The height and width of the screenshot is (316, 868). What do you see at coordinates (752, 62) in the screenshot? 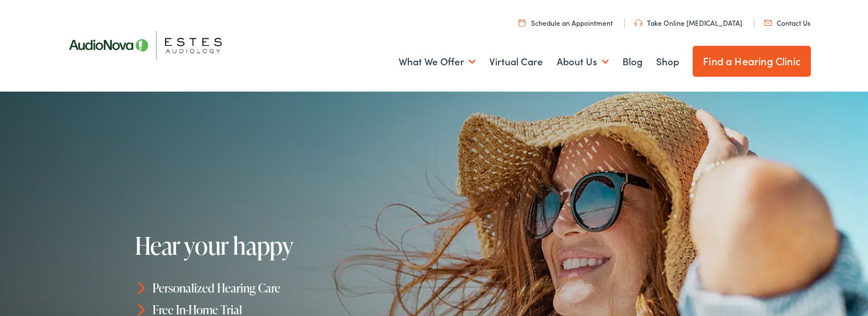
I see `a: Find a Hearing Clinic` at bounding box center [752, 62].